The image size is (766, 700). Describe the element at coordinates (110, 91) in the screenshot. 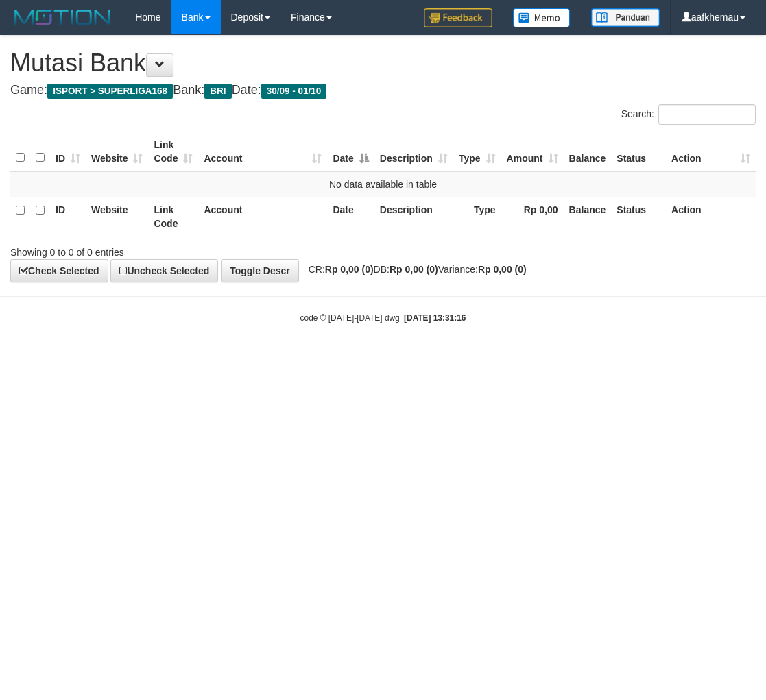

I see `span: ISPORT > SUPERLIGA168` at that location.